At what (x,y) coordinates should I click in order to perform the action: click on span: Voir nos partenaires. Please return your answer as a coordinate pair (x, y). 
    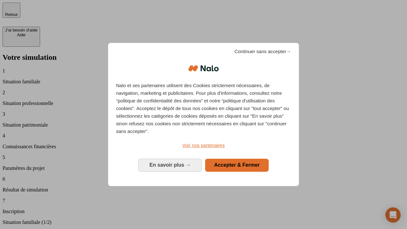
    Looking at the image, I should click on (203, 145).